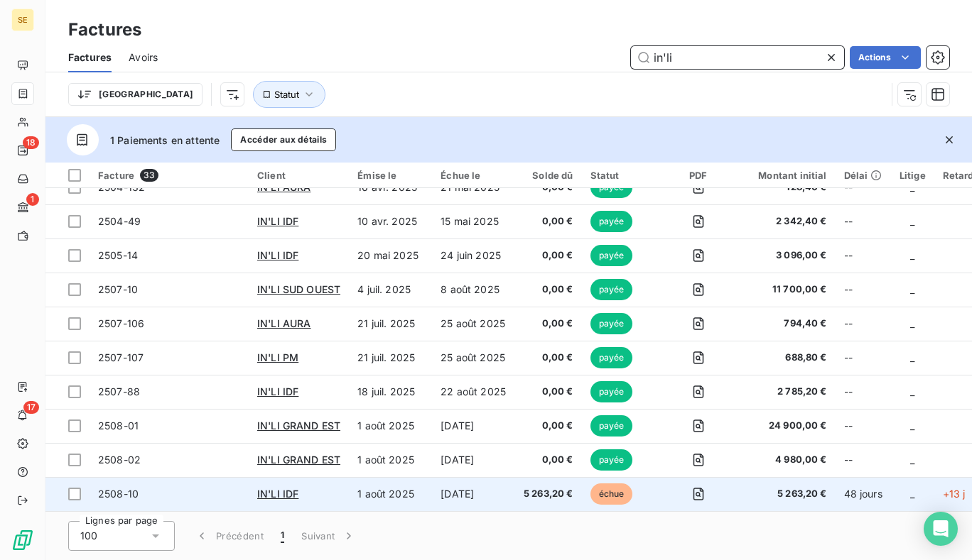 This screenshot has width=972, height=560. Describe the element at coordinates (784, 323) in the screenshot. I see `span: 794,40 €` at that location.